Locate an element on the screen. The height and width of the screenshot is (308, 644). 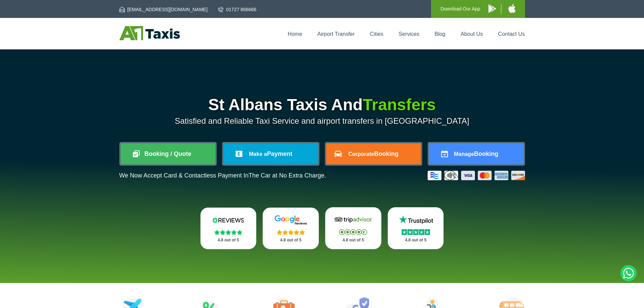
p: We Now Accept Card & Contactless Payment In is located at coordinates (223, 175).